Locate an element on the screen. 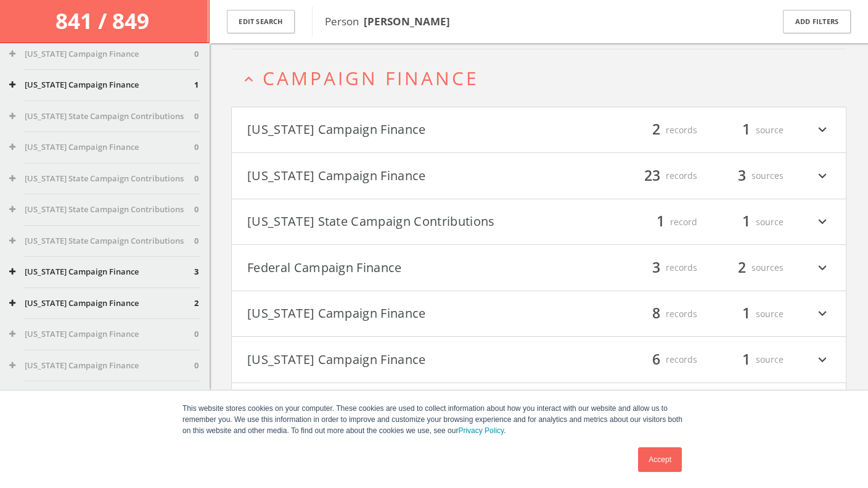 The image size is (868, 488). span: Campaign Finance is located at coordinates (370, 78).